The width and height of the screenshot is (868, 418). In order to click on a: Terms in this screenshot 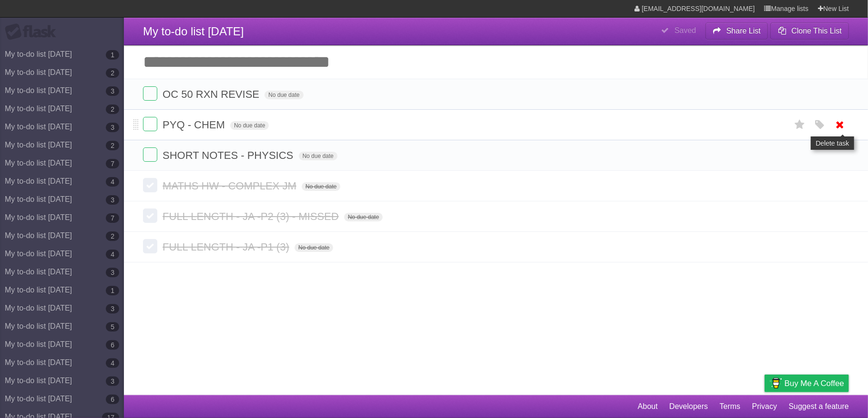, I will do `click(730, 406)`.